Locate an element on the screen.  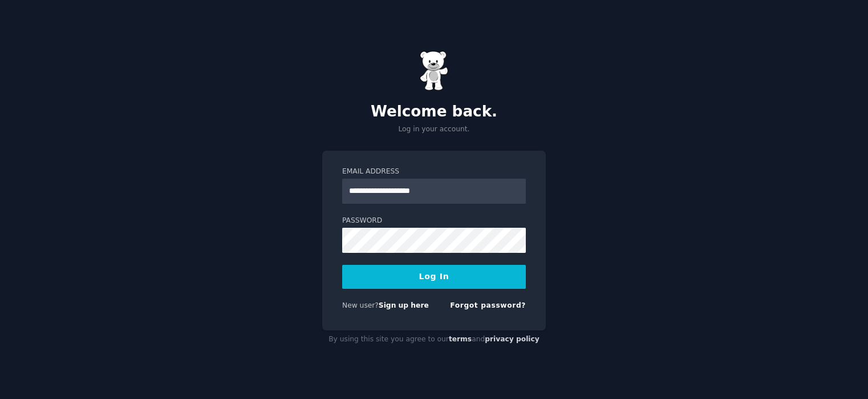
p: Log in your account. is located at coordinates (434, 130).